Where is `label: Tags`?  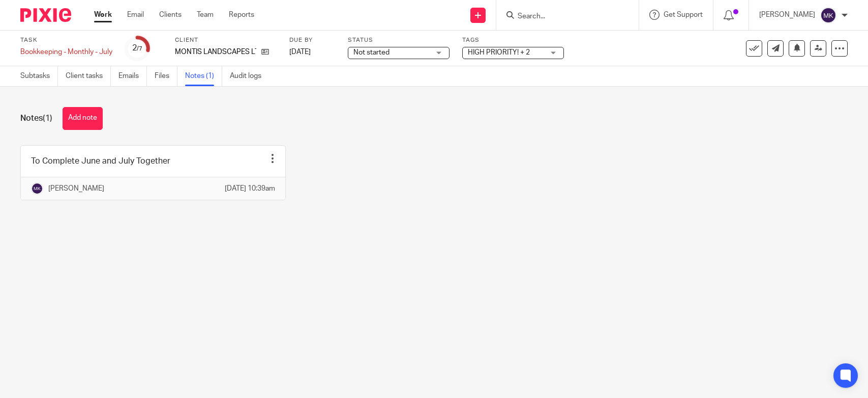 label: Tags is located at coordinates (513, 40).